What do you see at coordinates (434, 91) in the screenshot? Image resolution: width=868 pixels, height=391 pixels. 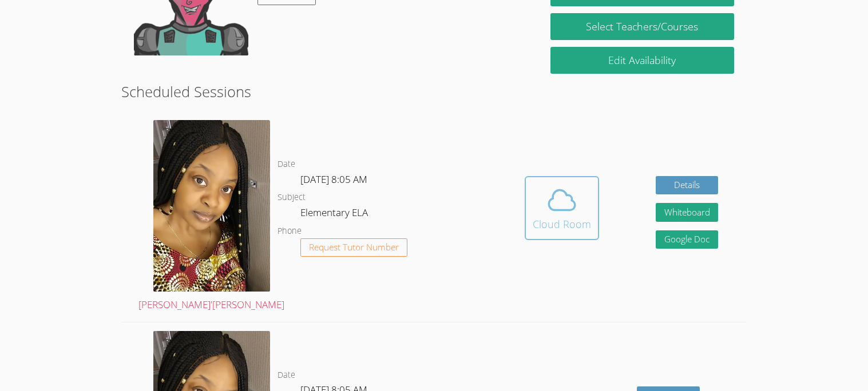 I see `h2: Scheduled Sessions` at bounding box center [434, 91].